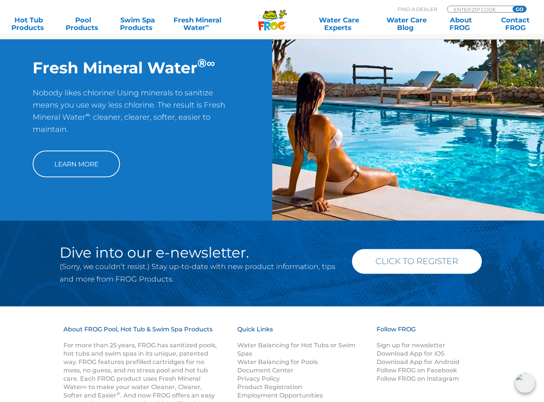  I want to click on p: Nobody likes chlorine! Using minerals to sanitize means you use way less chlorine. The result is ..., so click(136, 115).